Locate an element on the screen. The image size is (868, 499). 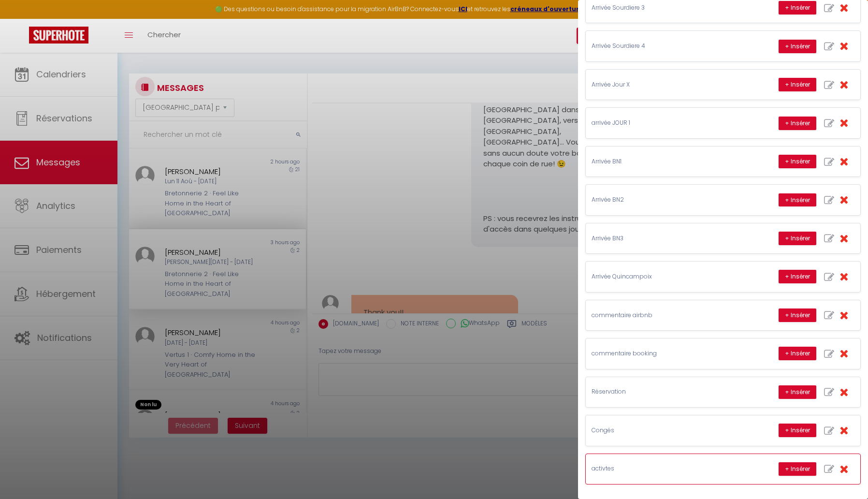
p: Congés is located at coordinates (664, 430).